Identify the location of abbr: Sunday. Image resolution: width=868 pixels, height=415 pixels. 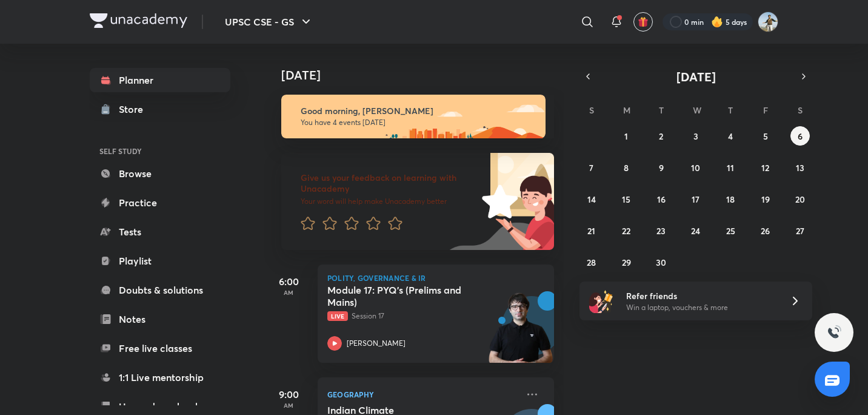
(591, 110).